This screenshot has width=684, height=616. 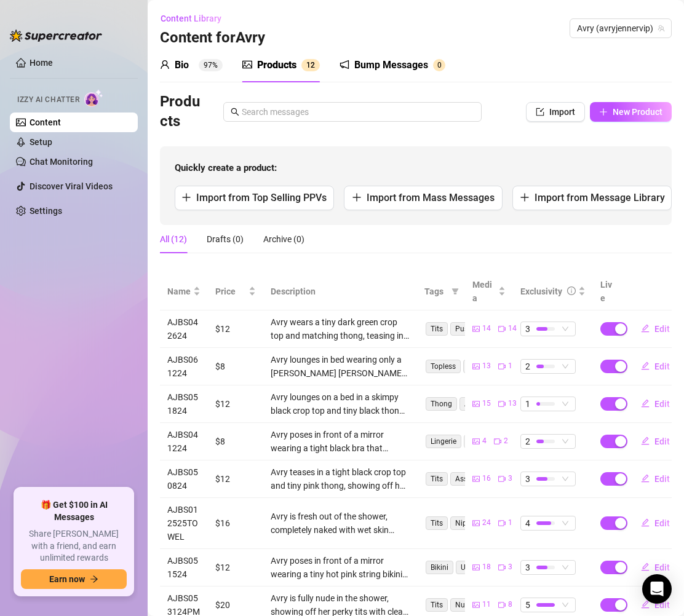 What do you see at coordinates (528, 441) in the screenshot?
I see `span: 2` at bounding box center [528, 441].